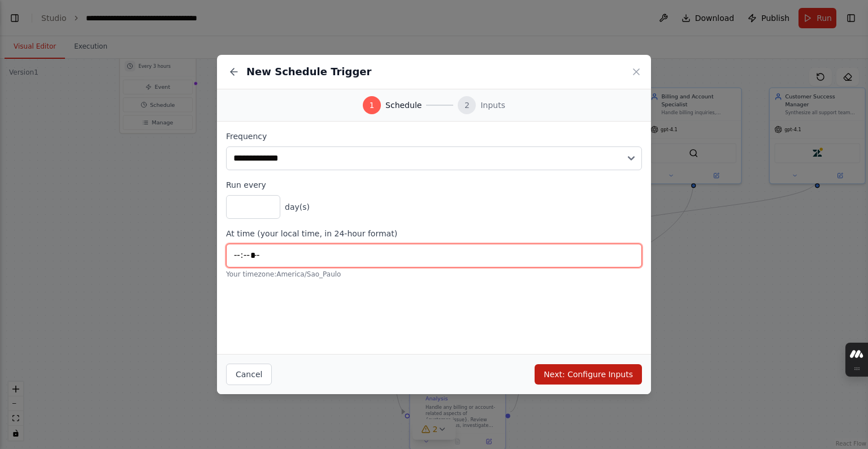 The width and height of the screenshot is (868, 449). What do you see at coordinates (372, 105) in the screenshot?
I see `div: 1` at bounding box center [372, 105].